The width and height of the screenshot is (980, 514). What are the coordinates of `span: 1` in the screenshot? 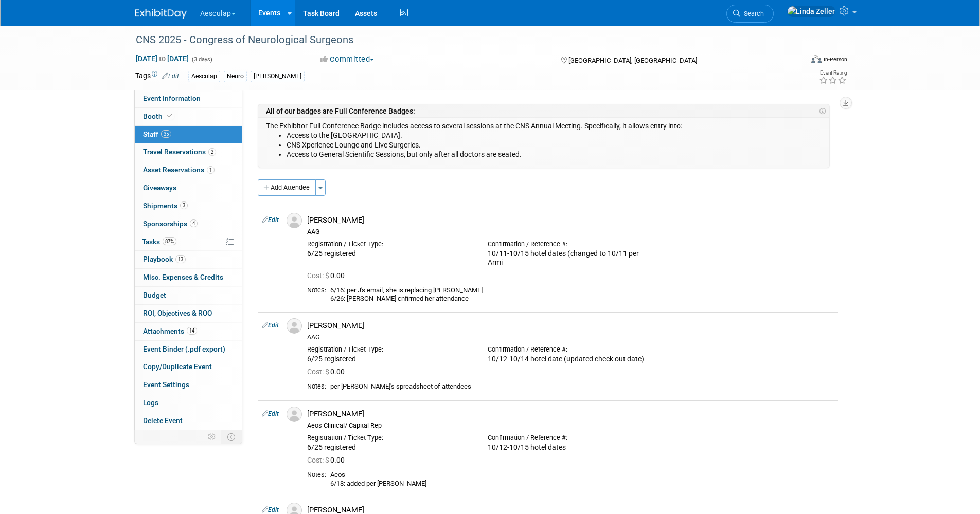 It's located at (210, 170).